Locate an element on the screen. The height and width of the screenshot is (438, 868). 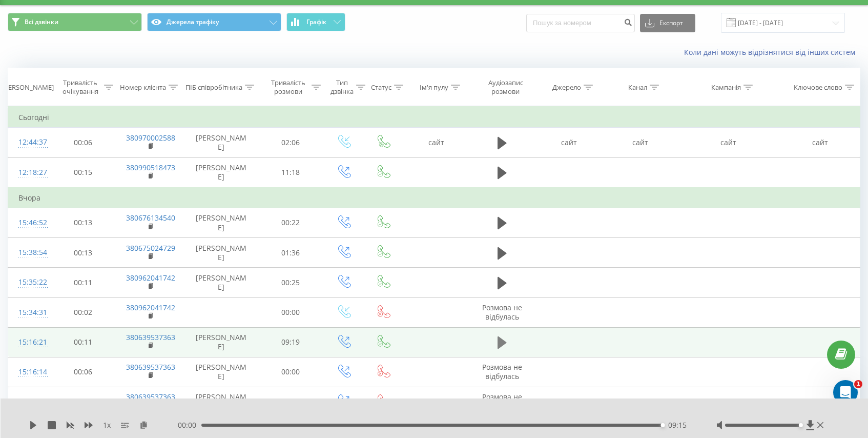
div: 15:35:22 is located at coordinates (29, 282).